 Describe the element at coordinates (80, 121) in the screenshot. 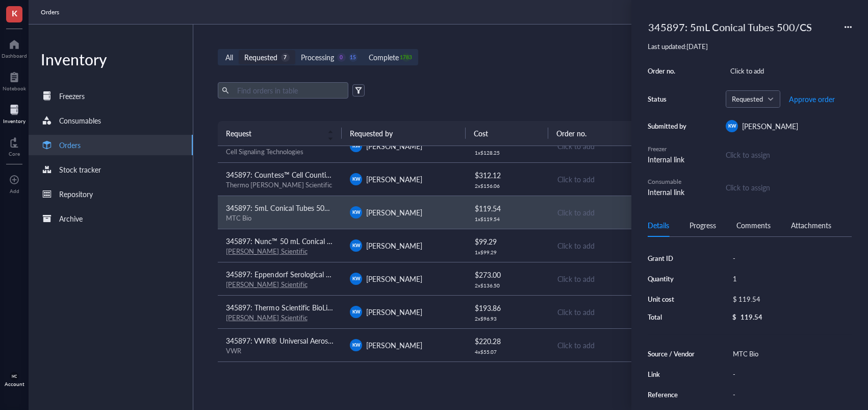

I see `div: Consumables` at that location.